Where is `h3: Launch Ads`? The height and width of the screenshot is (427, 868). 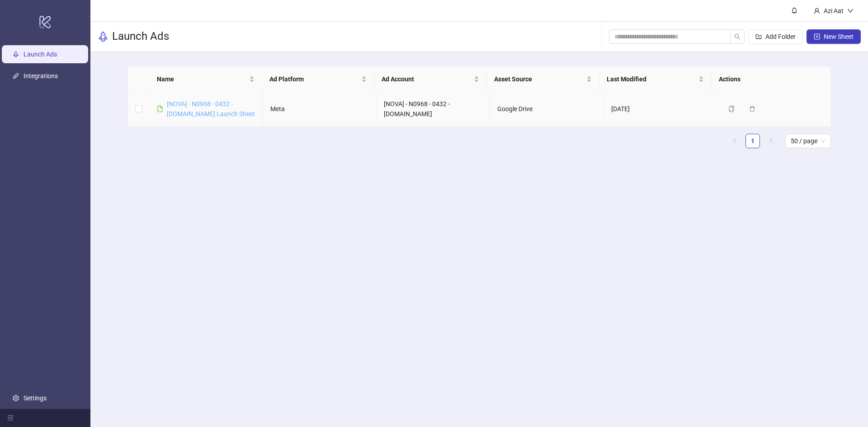
h3: Launch Ads is located at coordinates (140, 37).